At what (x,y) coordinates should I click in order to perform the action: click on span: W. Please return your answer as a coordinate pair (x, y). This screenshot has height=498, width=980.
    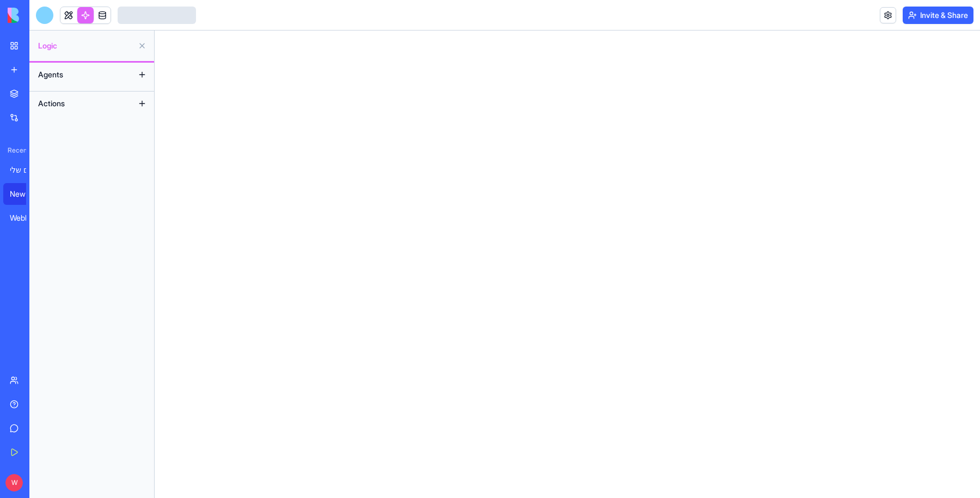
    Looking at the image, I should click on (14, 483).